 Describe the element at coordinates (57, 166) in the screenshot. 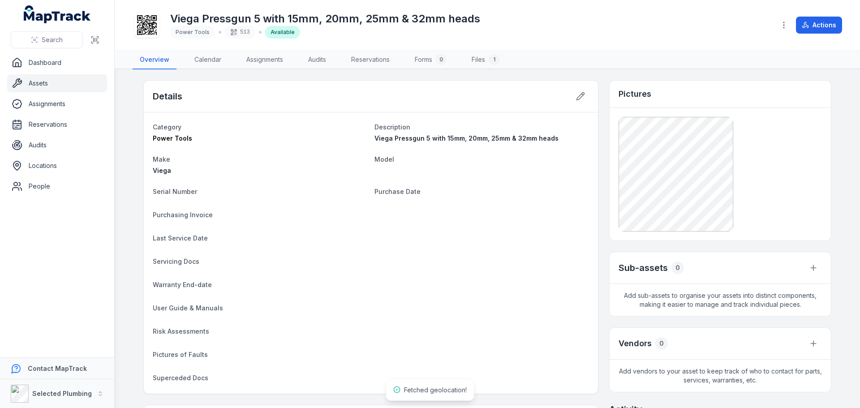

I see `a: Locations` at that location.